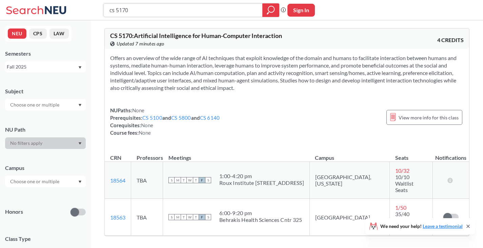 The image size is (483, 248). What do you see at coordinates (401, 207) in the screenshot?
I see `span: 1 / 50` at bounding box center [401, 207].